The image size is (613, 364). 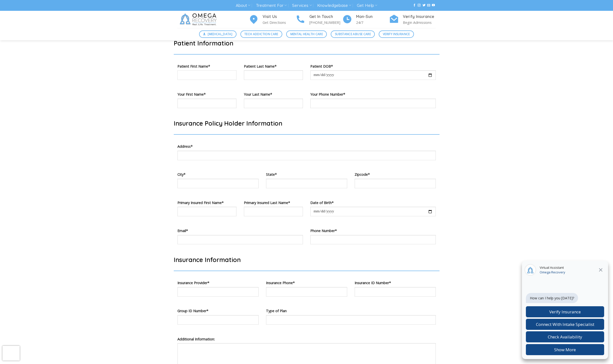 What do you see at coordinates (302, 6) in the screenshot?
I see `a: Services` at bounding box center [302, 6].